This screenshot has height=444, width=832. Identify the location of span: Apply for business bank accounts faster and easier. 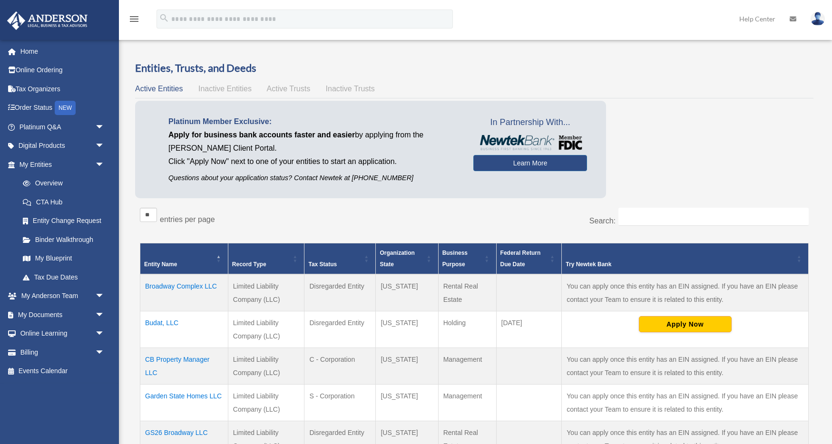
(261, 135).